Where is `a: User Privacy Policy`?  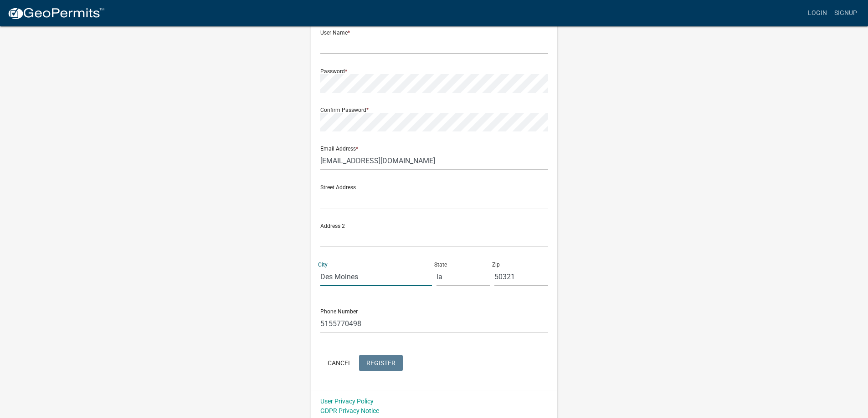
a: User Privacy Policy is located at coordinates (347, 401).